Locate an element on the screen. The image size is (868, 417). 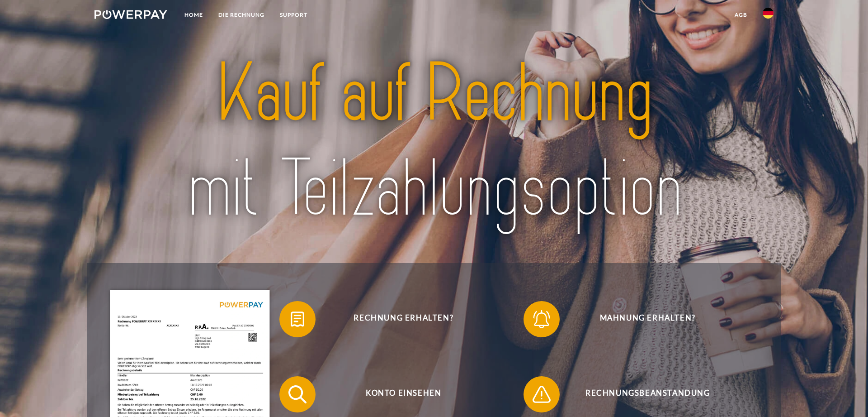
img: qb_search.svg is located at coordinates (297, 394).